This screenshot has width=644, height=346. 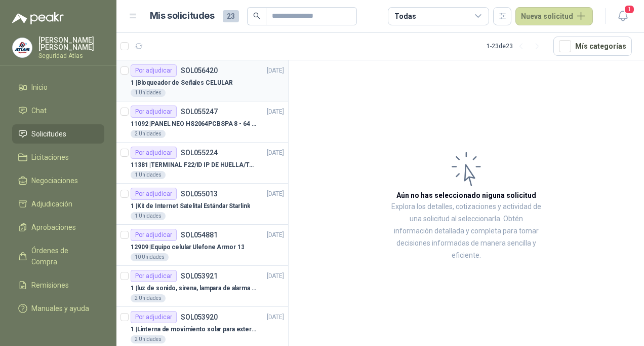 What do you see at coordinates (62, 256) in the screenshot?
I see `span: Órdenes de Compra` at bounding box center [62, 256].